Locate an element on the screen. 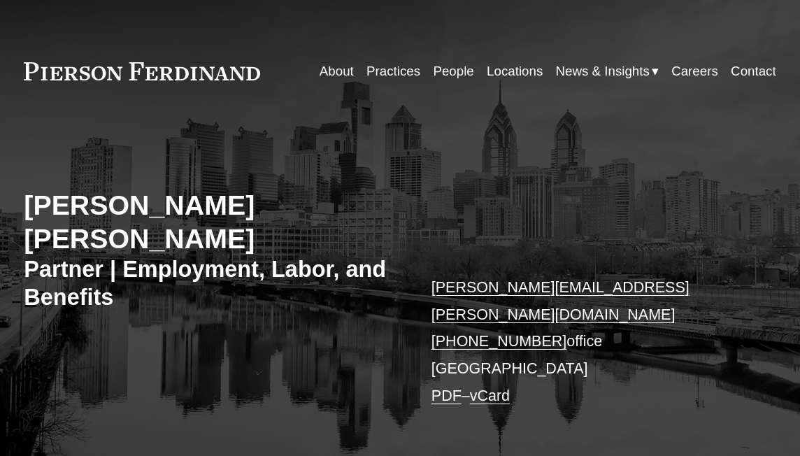  a: Practices is located at coordinates (393, 71).